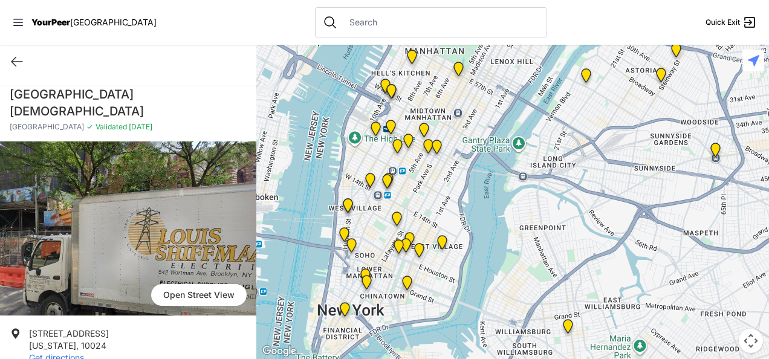 The height and width of the screenshot is (359, 769). What do you see at coordinates (365, 278) in the screenshot?
I see `div: Tribeca Campus/New York City Rescue Mission` at bounding box center [365, 278].